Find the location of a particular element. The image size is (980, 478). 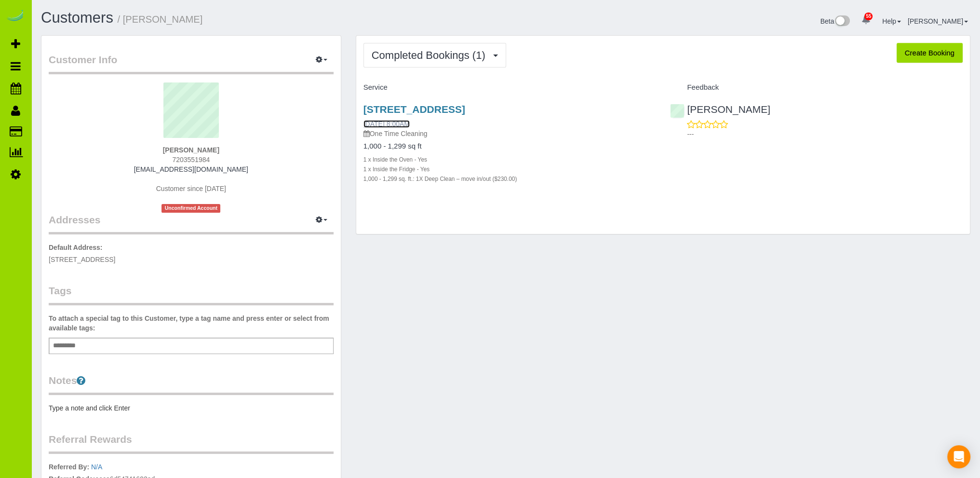

button: Create Booking is located at coordinates (929, 53).